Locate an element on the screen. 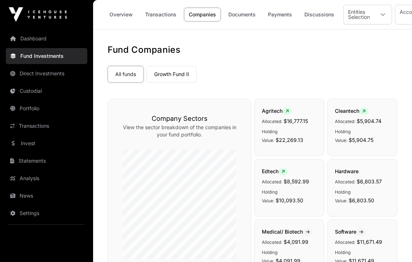  span: $22,269.13 is located at coordinates (290, 140).